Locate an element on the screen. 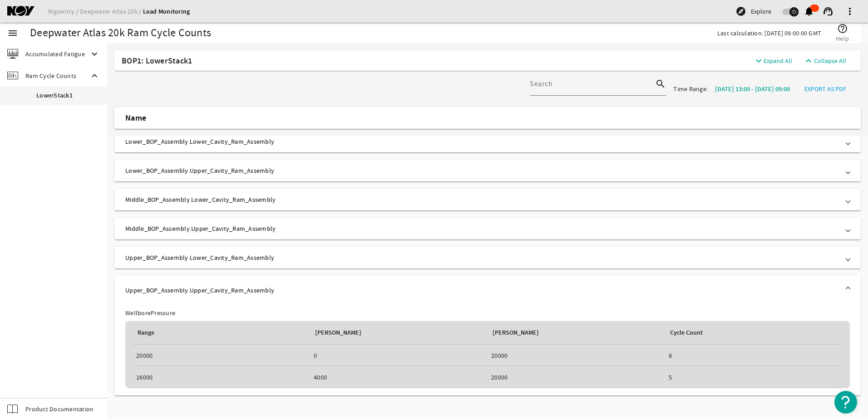 This screenshot has height=419, width=868. mat-panel-title: Upper_BOP_Assembly.Lower_Cavity_Ram_Assembly is located at coordinates (482, 258).